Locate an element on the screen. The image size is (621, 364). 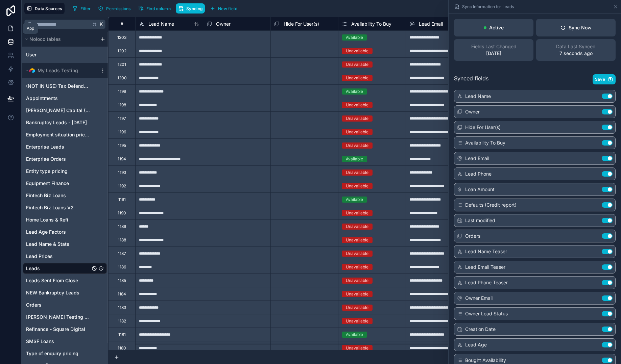
div: SMSF Loans is located at coordinates (65, 341).